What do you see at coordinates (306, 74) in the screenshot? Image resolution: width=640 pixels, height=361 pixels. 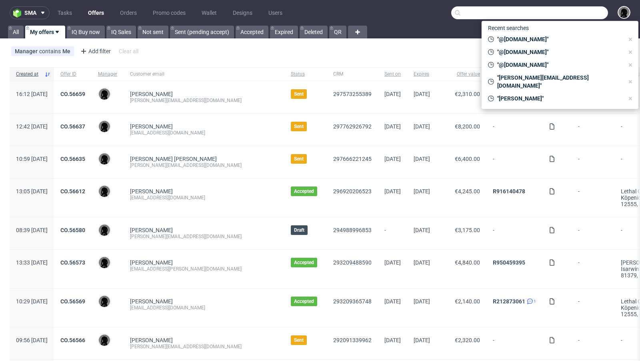 I see `span: Status` at bounding box center [306, 74].